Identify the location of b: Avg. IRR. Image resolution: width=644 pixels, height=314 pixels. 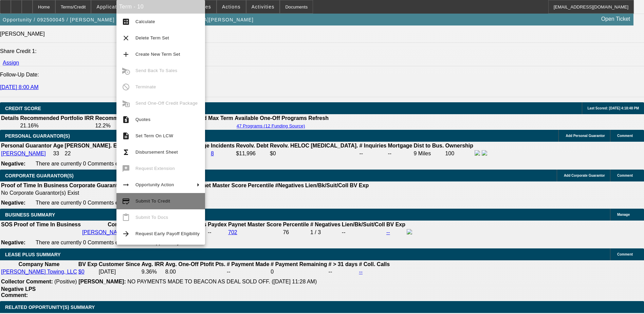
(153, 264).